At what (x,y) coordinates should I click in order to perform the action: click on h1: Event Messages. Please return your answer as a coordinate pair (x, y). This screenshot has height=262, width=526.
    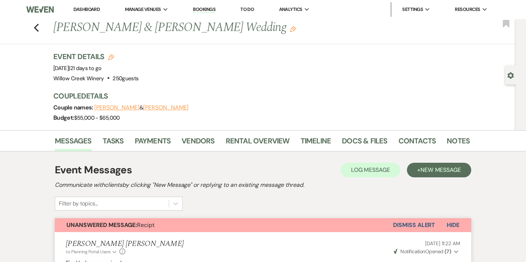
    Looking at the image, I should click on (93, 170).